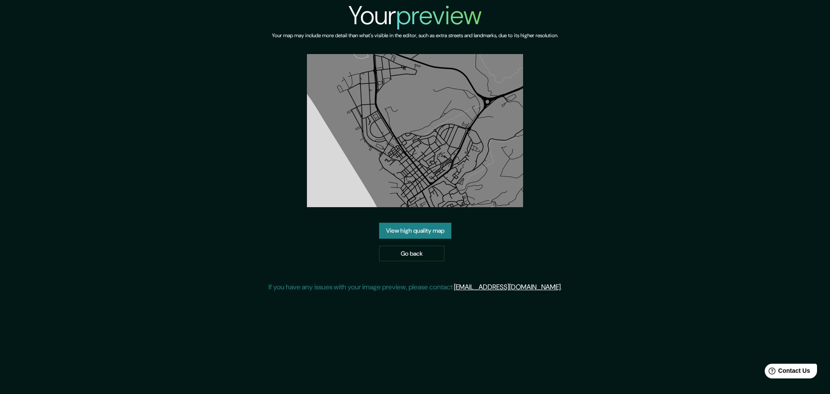 The height and width of the screenshot is (394, 830). Describe the element at coordinates (415, 287) in the screenshot. I see `p: If you have any issues with your image preview, please contact .` at that location.